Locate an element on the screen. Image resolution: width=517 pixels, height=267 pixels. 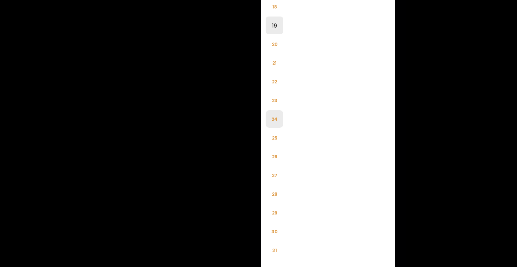
li: 28 is located at coordinates (275, 194).